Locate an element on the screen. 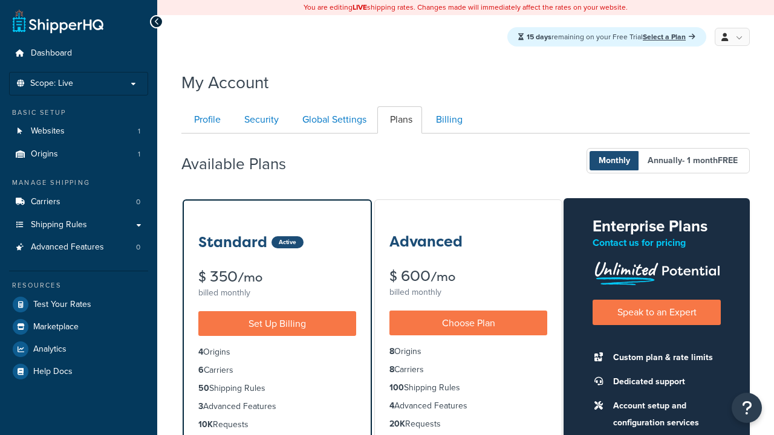  a: Billing is located at coordinates (447, 120).